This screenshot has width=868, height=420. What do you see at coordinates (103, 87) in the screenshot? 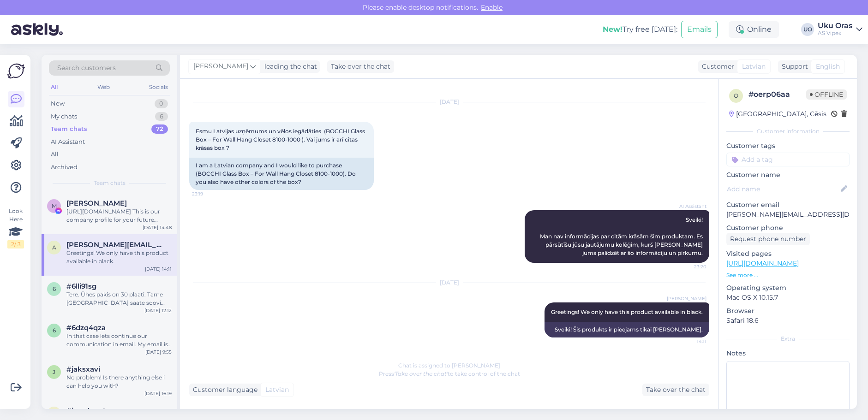
I see `div: Web` at bounding box center [103, 87].